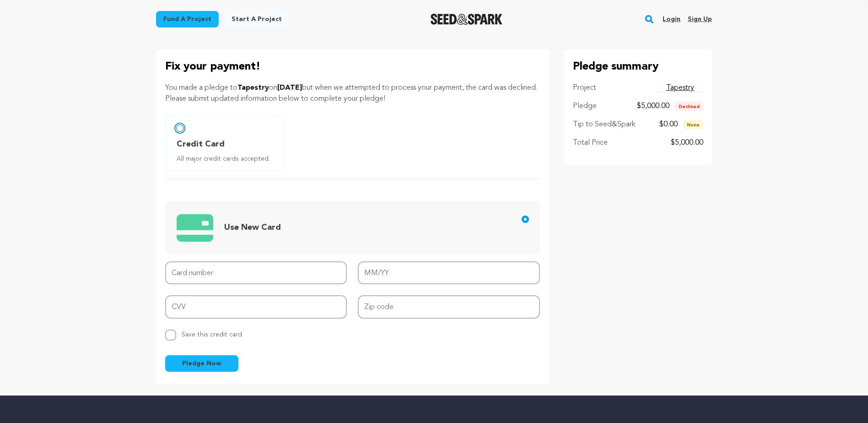  What do you see at coordinates (590, 143) in the screenshot?
I see `p: Total Price` at bounding box center [590, 143].